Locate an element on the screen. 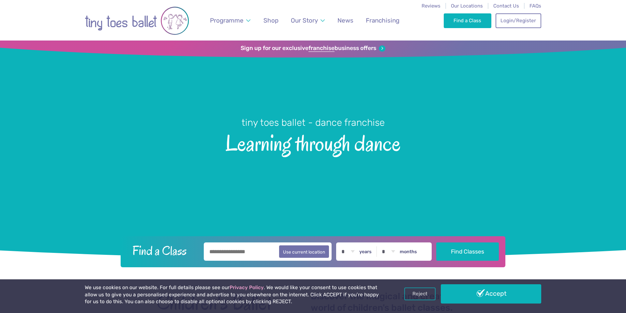  span: Shop is located at coordinates (271, 20).